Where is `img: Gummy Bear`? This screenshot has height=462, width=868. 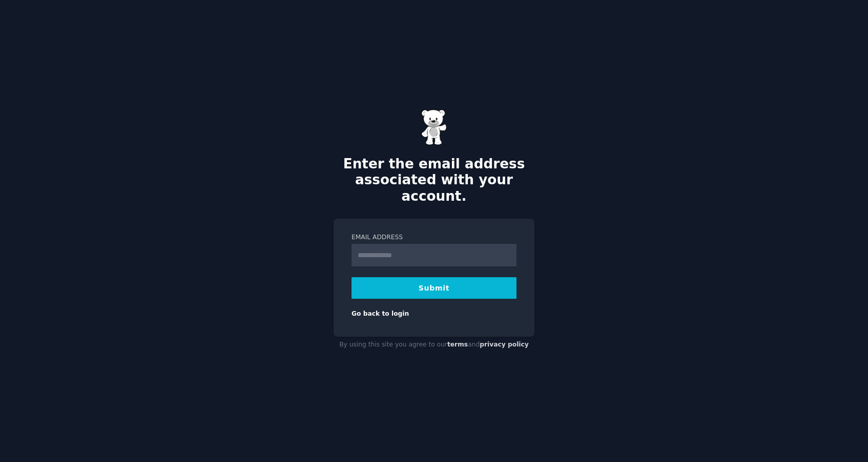 img: Gummy Bear is located at coordinates (434, 127).